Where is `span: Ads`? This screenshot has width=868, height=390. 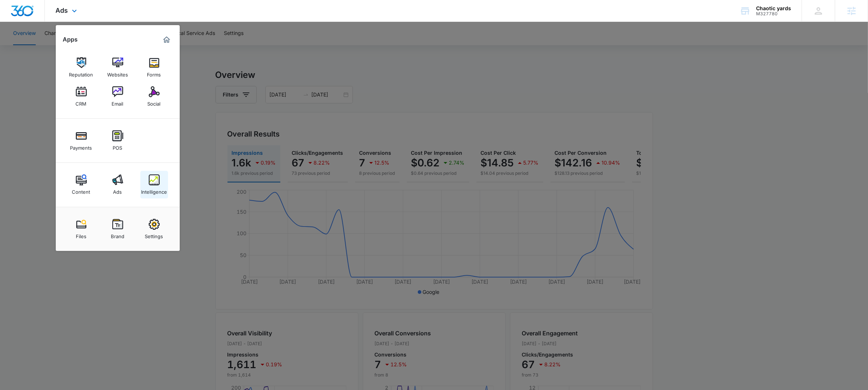
span: Ads is located at coordinates (62, 10).